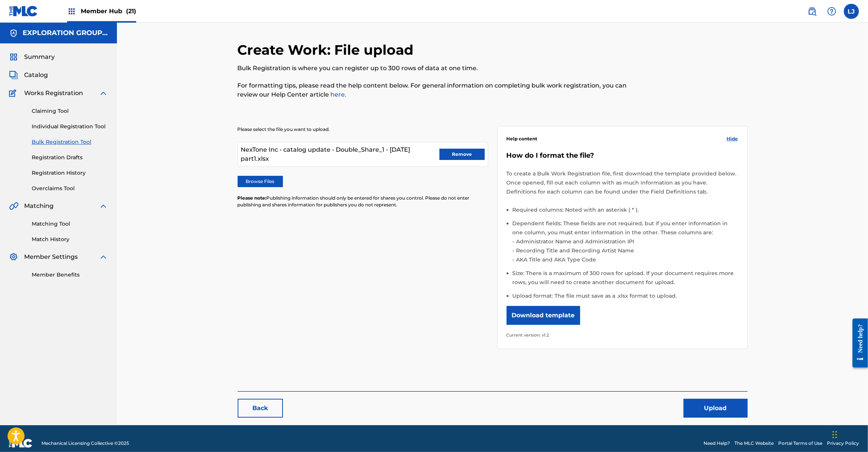 The image size is (868, 452). I want to click on li: Dependent fields: These fields are not required, but if you enter information in one column, you ..., so click(625, 244).